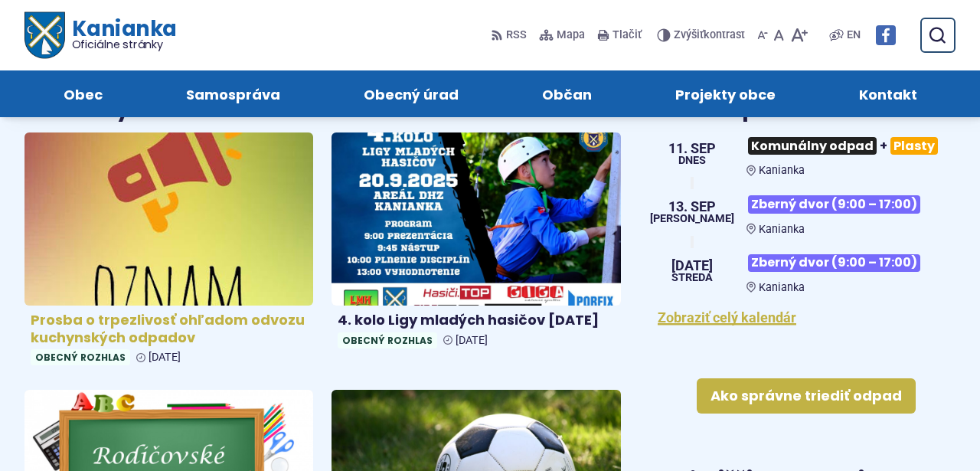 The width and height of the screenshot is (980, 471). I want to click on a: Obecný úrad, so click(411, 93).